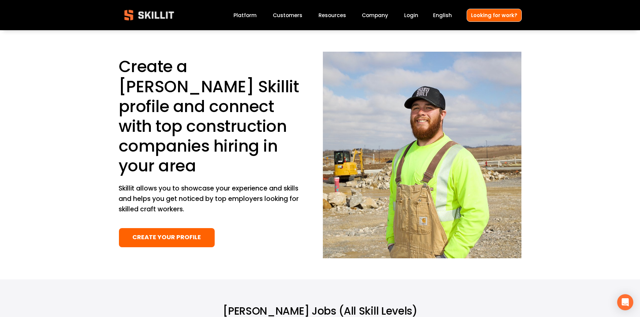  Describe the element at coordinates (209, 199) in the screenshot. I see `p: Skillit allows you to showcase your experience and skills and helps you get noticed by top employ...` at that location.